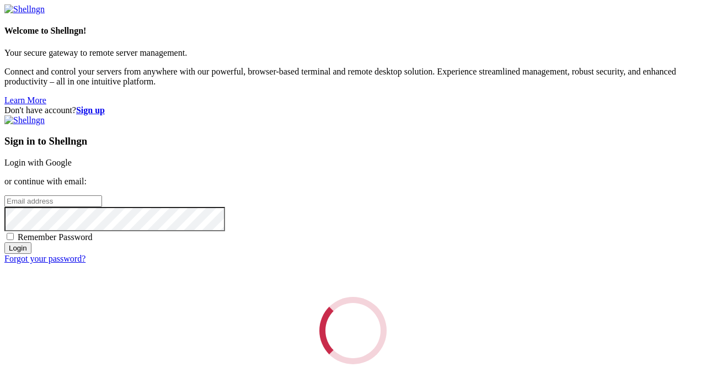  I want to click on p: or continue with email:, so click(353, 181).